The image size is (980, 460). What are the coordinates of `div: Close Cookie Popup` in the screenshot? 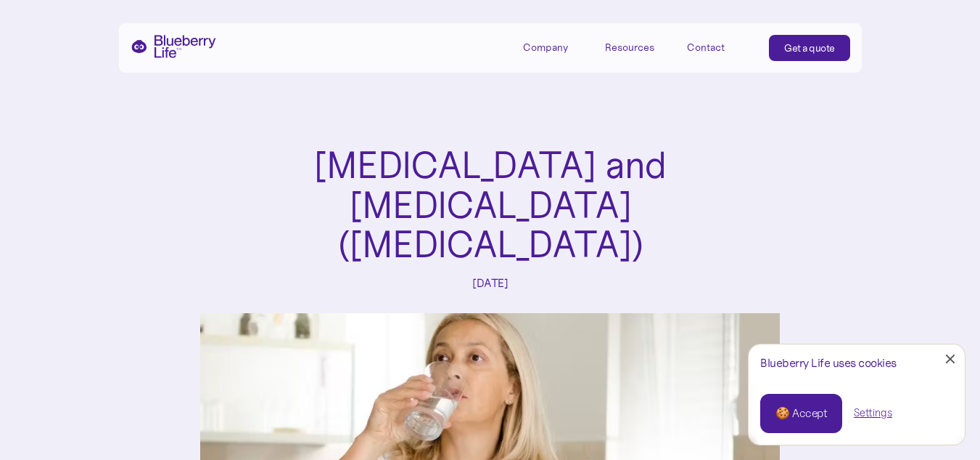 It's located at (951, 359).